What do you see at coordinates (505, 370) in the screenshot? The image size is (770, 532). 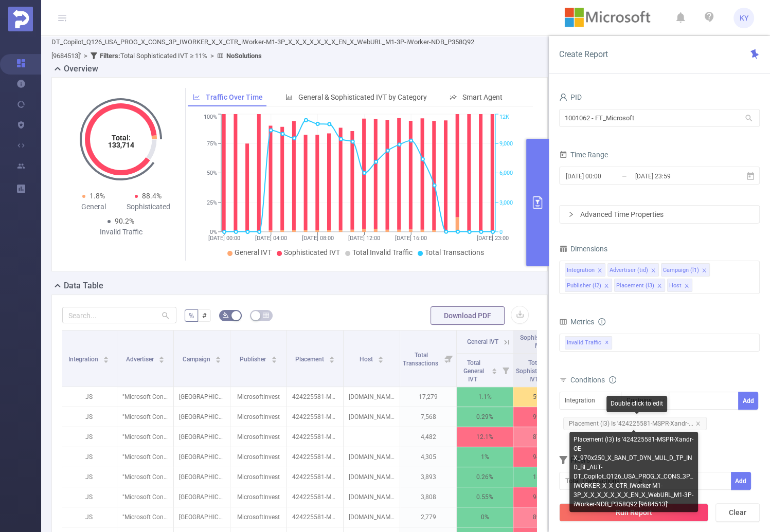 I see `i: Filter menu` at bounding box center [505, 370].